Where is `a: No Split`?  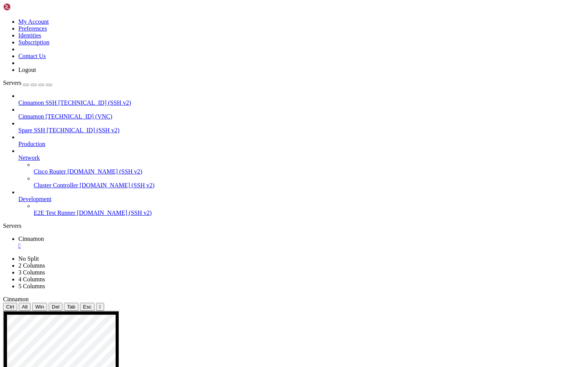 a: No Split is located at coordinates (29, 258).